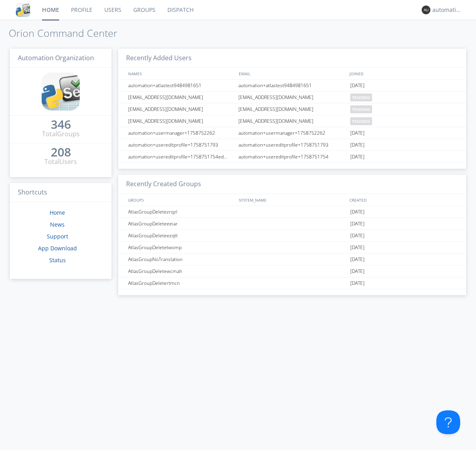 Image resolution: width=476 pixels, height=450 pixels. What do you see at coordinates (181, 73) in the screenshot?
I see `div: NAMES` at bounding box center [181, 73].